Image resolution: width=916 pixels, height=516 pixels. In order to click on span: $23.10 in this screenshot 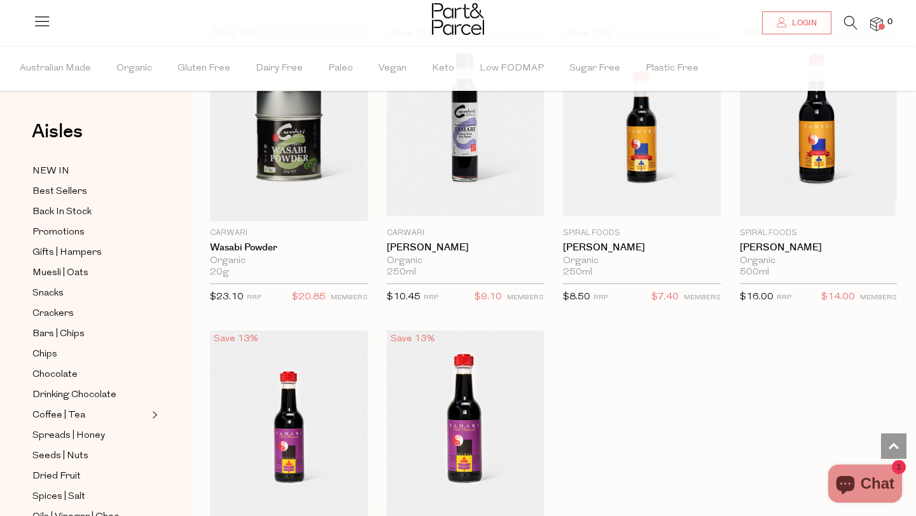, I will do `click(226, 297)`.